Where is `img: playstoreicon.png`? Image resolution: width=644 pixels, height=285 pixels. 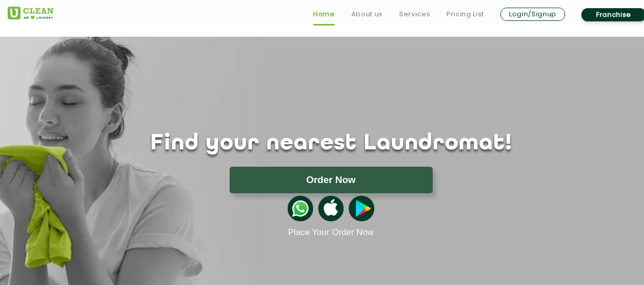 img: playstoreicon.png is located at coordinates (362, 208).